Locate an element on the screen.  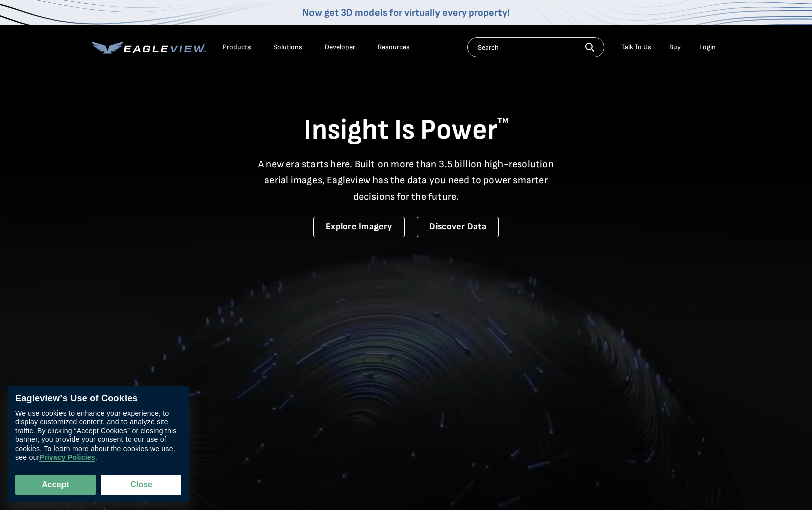
div: We use cookies to enhance your experience, to display customized content, and to analyze site tra... is located at coordinates (98, 435).